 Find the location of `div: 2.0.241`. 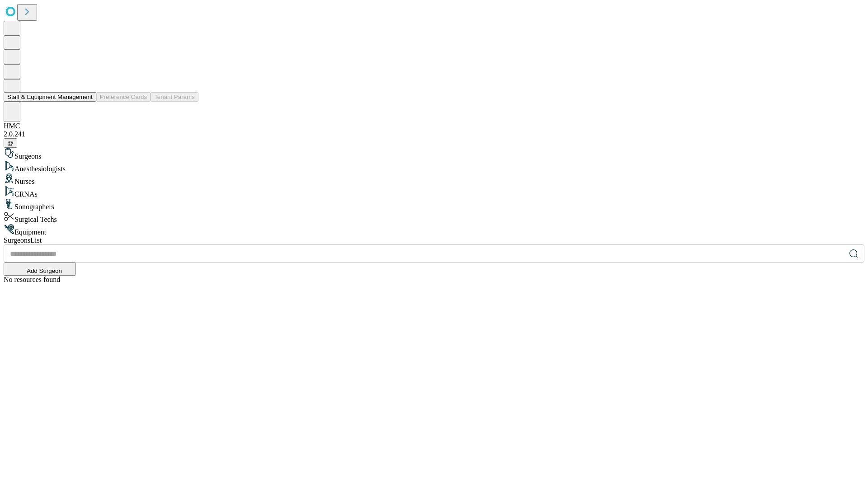

div: 2.0.241 is located at coordinates (434, 135).